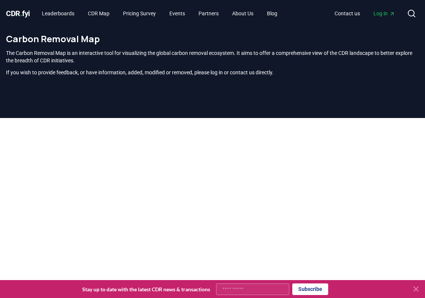 The width and height of the screenshot is (425, 298). I want to click on p: If you wish to provide feedback, or have information, added, modified or removed, please log in o..., so click(212, 72).